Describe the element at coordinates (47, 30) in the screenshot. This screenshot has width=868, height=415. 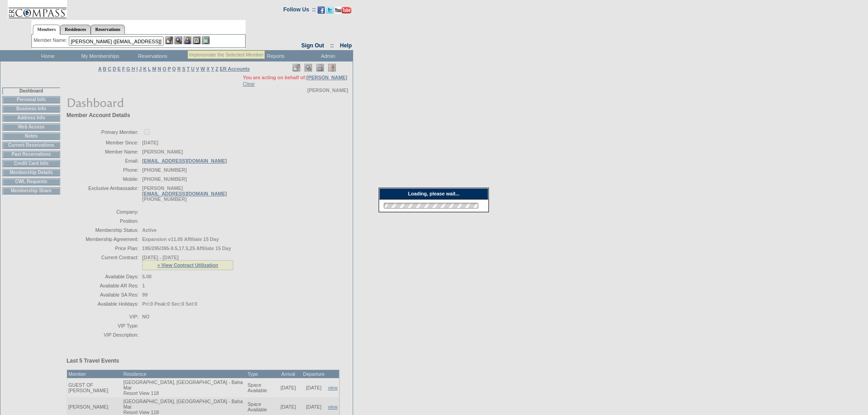
I see `a: Members` at that location.